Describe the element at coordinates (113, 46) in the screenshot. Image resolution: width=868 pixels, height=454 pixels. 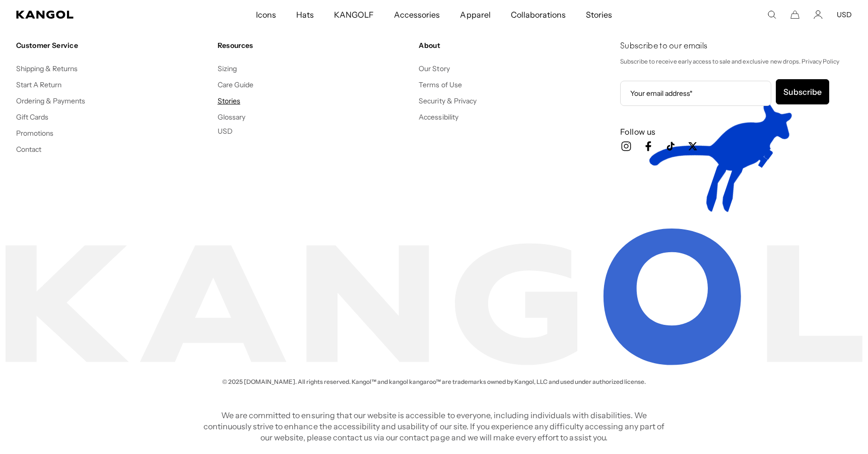
I see `h4: Customer Service` at that location.